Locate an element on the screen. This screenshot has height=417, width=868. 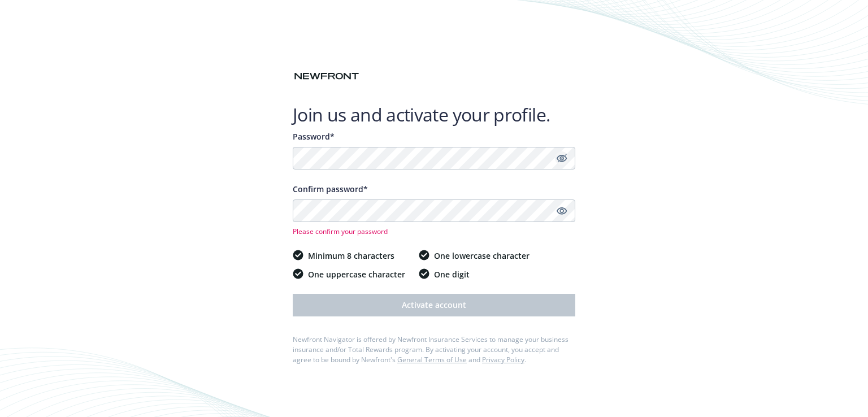
span: One lowercase character is located at coordinates (481, 255).